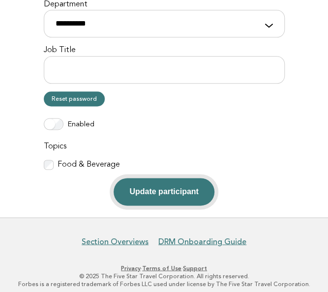 This screenshot has height=292, width=328. Describe the element at coordinates (164, 283) in the screenshot. I see `p: Forbes is a registered trademark of Forbes LLC used under license by The Five Star Travel Corpora...` at that location.